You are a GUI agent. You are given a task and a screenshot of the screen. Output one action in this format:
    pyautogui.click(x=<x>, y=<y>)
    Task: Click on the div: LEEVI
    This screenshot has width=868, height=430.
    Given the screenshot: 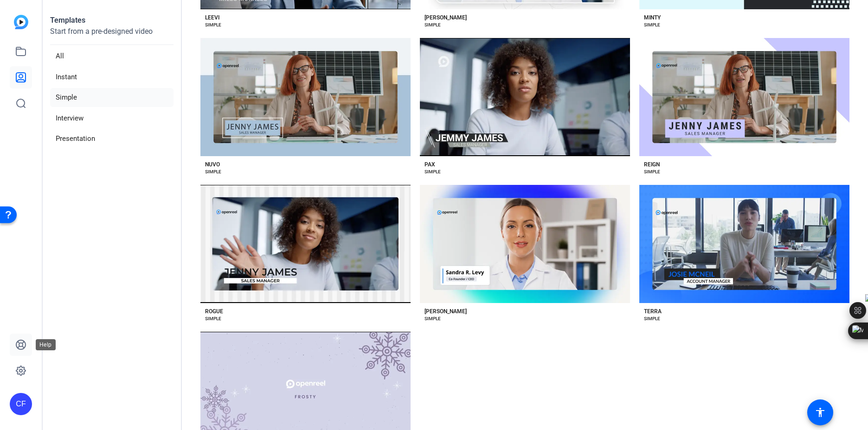 What is the action you would take?
    pyautogui.click(x=212, y=17)
    